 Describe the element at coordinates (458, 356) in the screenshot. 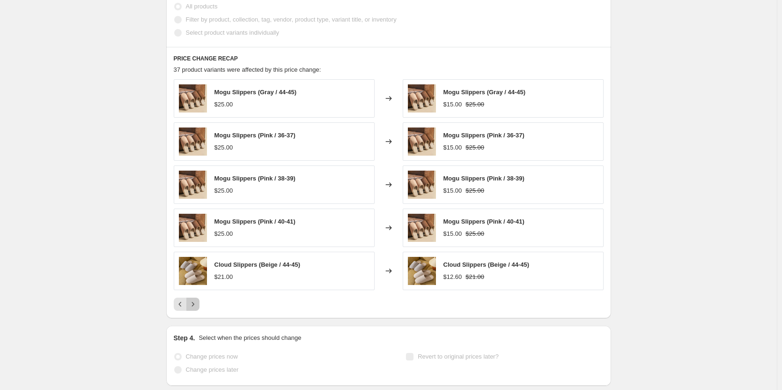

I see `span: Revert to original prices later?` at that location.